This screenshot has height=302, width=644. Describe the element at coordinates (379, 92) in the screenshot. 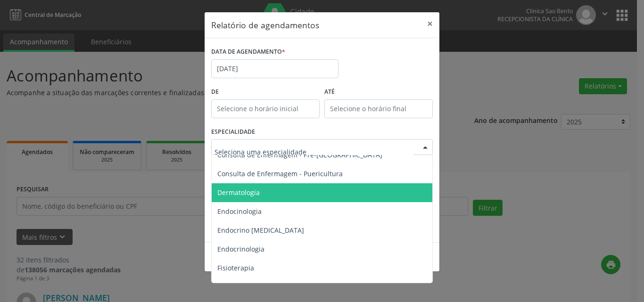

I see `label: ATÉ` at that location.